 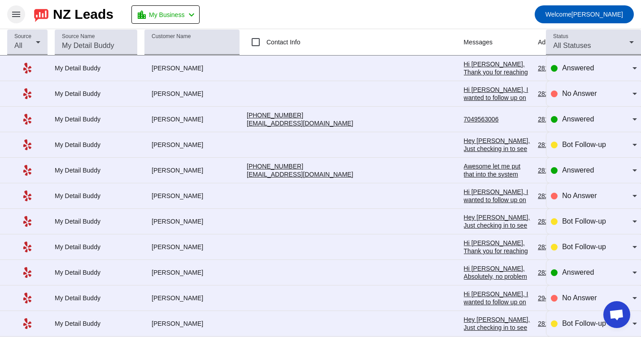 I want to click on button: My Business, so click(x=166, y=14).